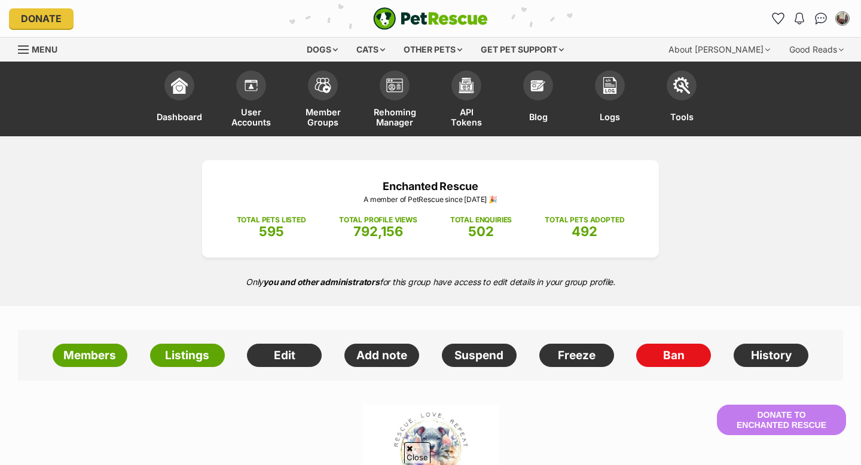 The image size is (861, 465). I want to click on span: API Tokens, so click(466, 117).